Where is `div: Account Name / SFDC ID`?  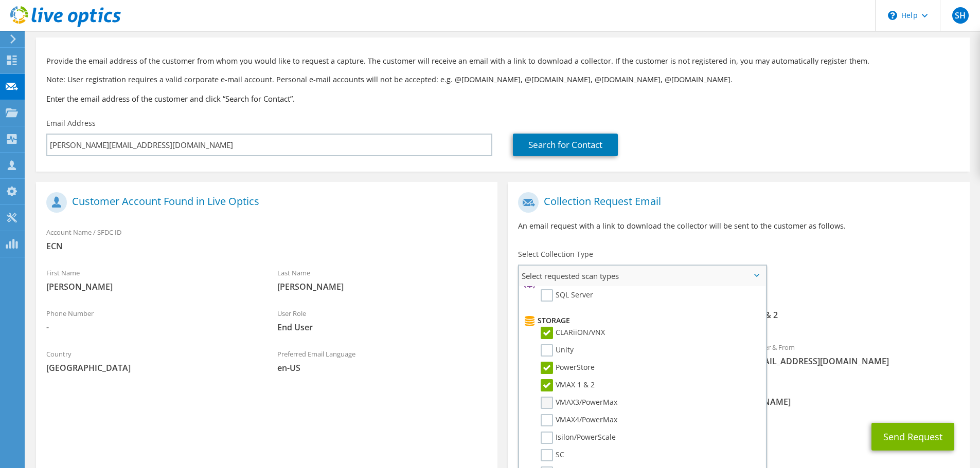
div: Account Name / SFDC ID is located at coordinates (266, 239).